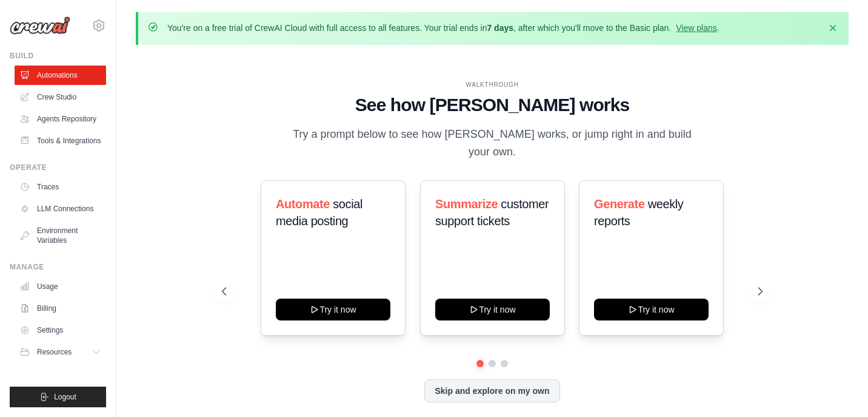 This screenshot has width=868, height=417. Describe the element at coordinates (696, 28) in the screenshot. I see `a: View plans` at that location.